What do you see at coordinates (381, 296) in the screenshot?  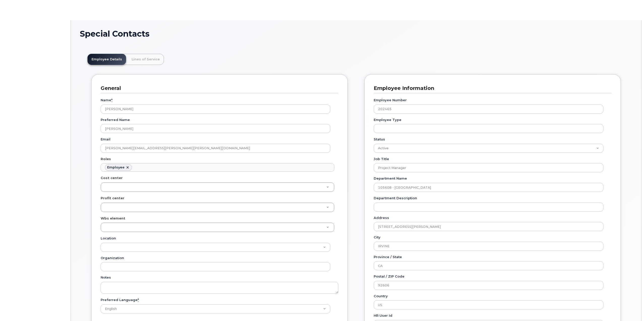 I see `label: Country` at bounding box center [381, 296].